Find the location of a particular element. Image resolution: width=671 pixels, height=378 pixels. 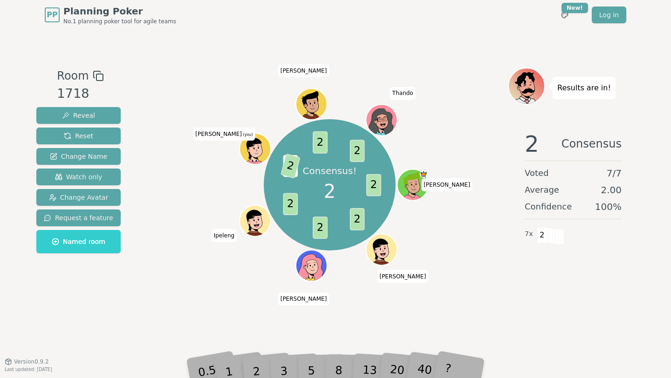

span: Myles is the host is located at coordinates (423, 174).